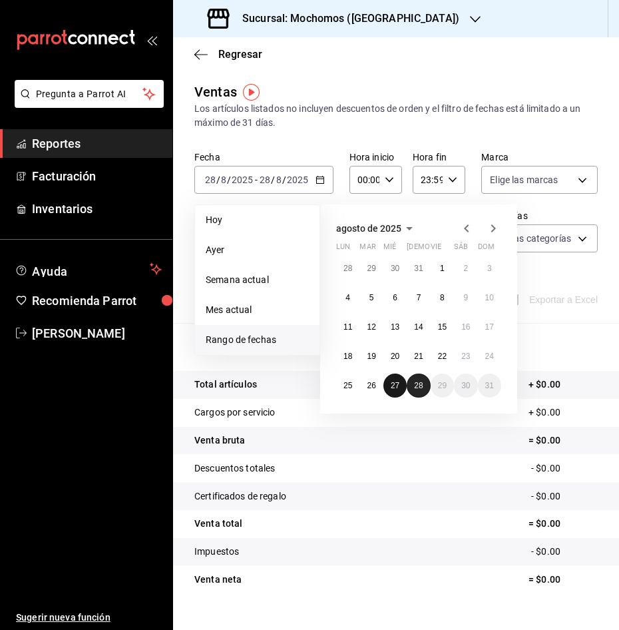 Image resolution: width=619 pixels, height=630 pixels. I want to click on button: agosto de 2025, so click(377, 228).